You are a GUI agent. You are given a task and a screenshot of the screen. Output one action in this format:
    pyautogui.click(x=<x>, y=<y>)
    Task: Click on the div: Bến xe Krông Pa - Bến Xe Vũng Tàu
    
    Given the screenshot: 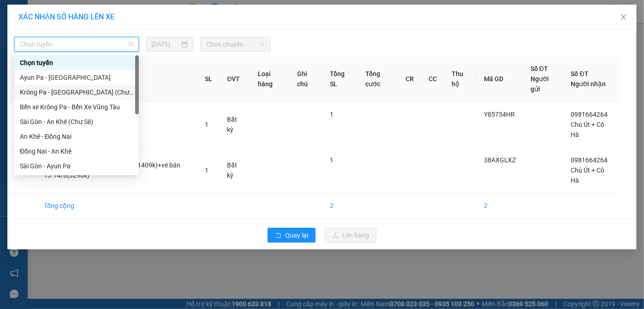 What is the action you would take?
    pyautogui.click(x=77, y=107)
    